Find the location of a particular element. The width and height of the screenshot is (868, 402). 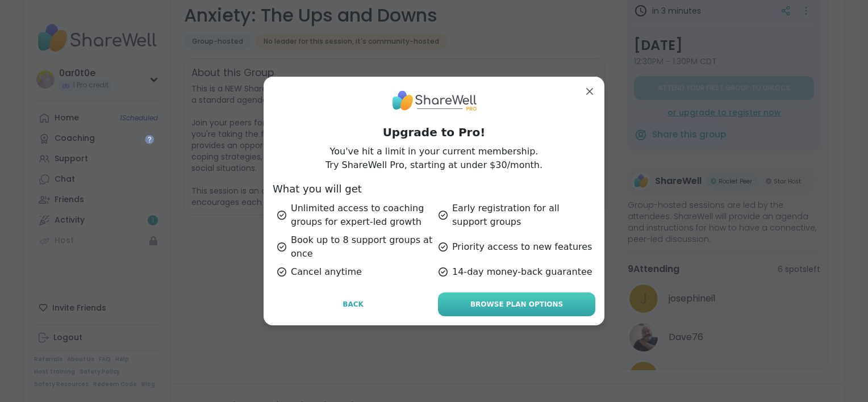

div: Early registration for all support groups is located at coordinates (517, 215).